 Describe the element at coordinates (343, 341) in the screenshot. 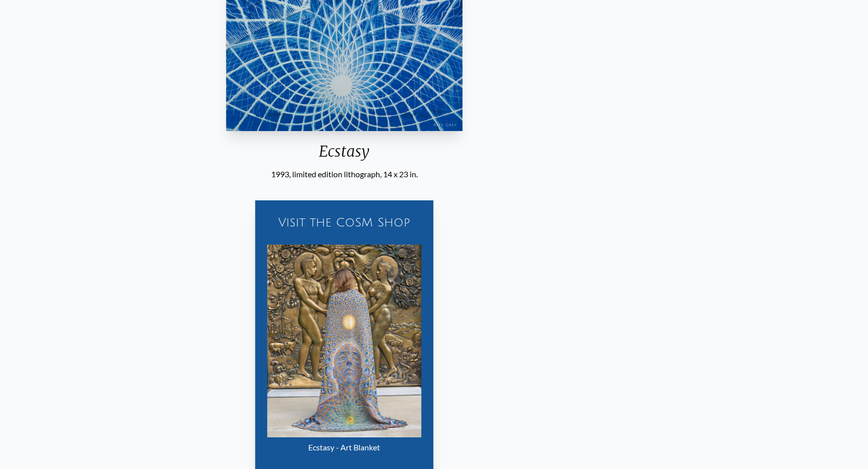

I see `img: Ecstasy - Art Blanket` at that location.